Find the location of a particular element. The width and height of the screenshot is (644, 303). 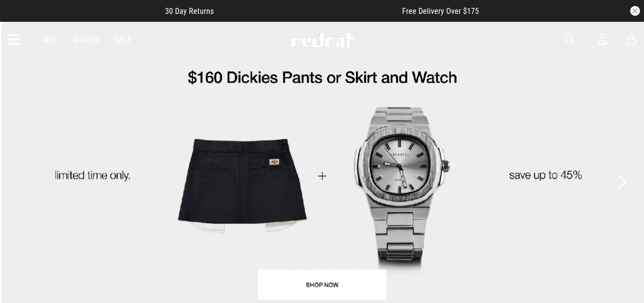

img: Redrat logo is located at coordinates (324, 40).